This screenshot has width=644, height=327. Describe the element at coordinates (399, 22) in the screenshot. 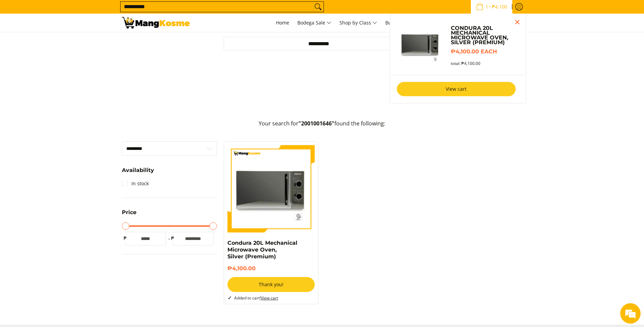

I see `span: Bulk Center` at that location.